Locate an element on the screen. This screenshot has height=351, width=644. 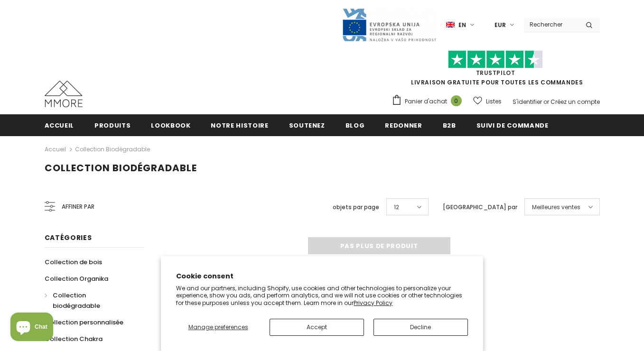
span: 0 is located at coordinates (456, 100).